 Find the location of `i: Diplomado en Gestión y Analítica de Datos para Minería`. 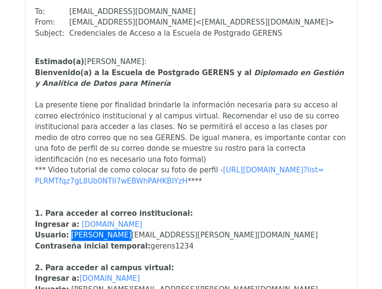

i: Diplomado en Gestión y Analítica de Datos para Minería is located at coordinates (189, 78).